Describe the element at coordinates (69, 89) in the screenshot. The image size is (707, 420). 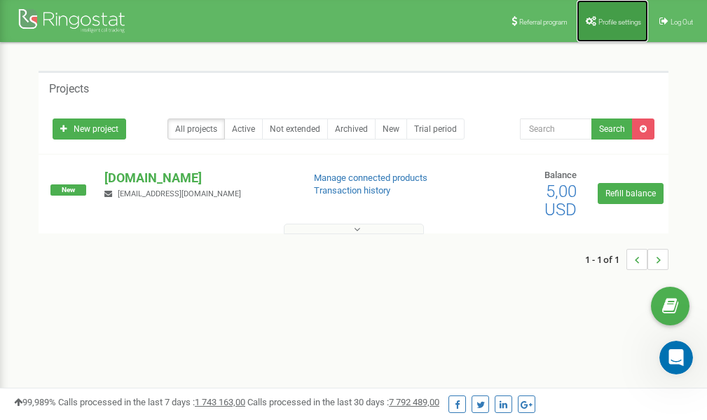
I see `h5: Projects` at that location.